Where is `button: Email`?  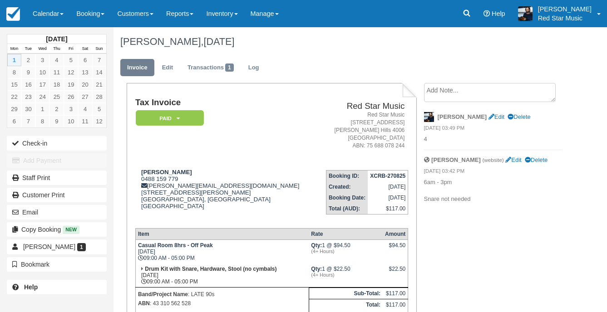
button: Email is located at coordinates (57, 212).